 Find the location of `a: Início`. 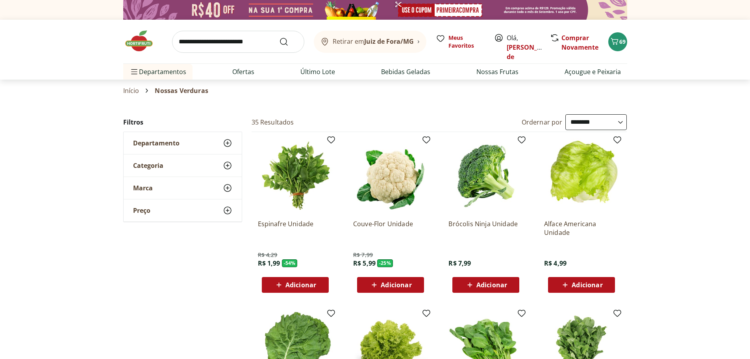

a: Início is located at coordinates (131, 91).